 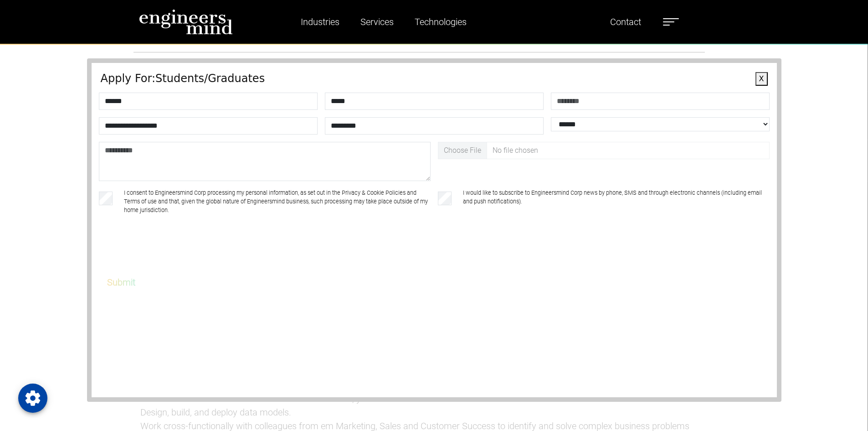 I want to click on a: Services, so click(x=377, y=22).